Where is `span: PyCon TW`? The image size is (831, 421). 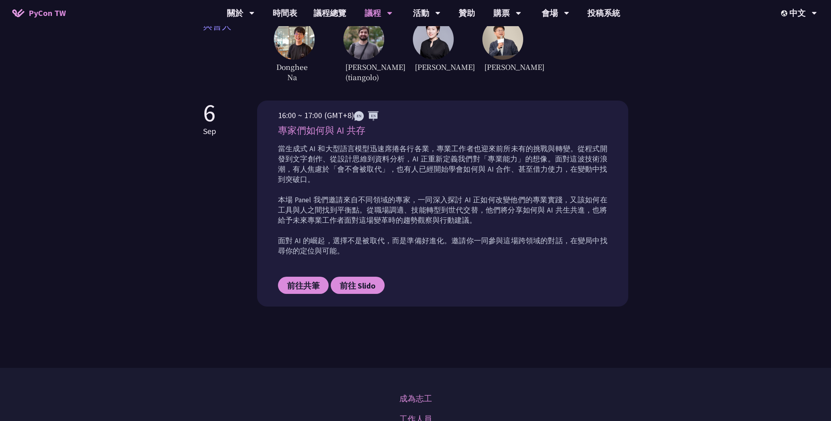
span: PyCon TW is located at coordinates (47, 13).